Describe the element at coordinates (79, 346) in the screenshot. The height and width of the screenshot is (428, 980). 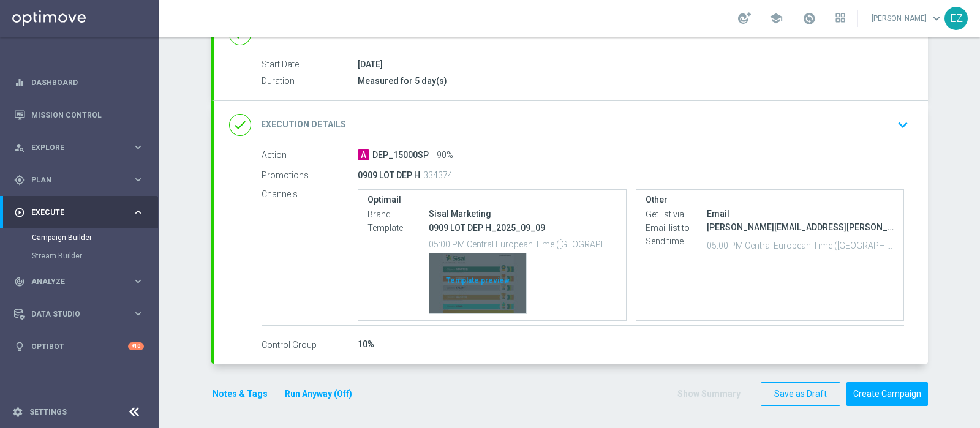
I see `div: lightbulb Optibot +10` at that location.